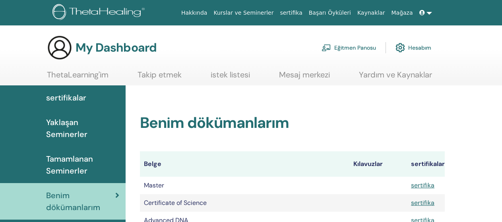  Describe the element at coordinates (401, 13) in the screenshot. I see `a: Mağaza` at that location.